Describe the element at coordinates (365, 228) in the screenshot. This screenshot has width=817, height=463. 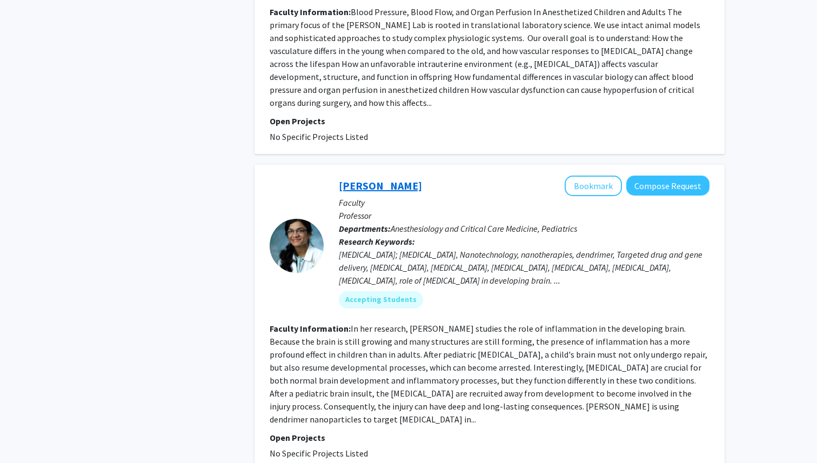
I see `b: Departments:` at that location.